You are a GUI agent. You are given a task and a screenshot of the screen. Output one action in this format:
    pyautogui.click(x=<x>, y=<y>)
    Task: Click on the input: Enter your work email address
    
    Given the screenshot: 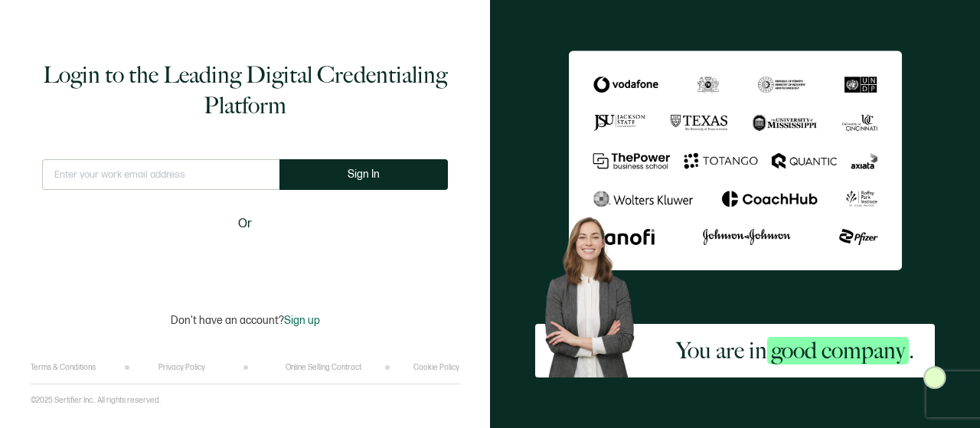 What is the action you would take?
    pyautogui.click(x=161, y=175)
    